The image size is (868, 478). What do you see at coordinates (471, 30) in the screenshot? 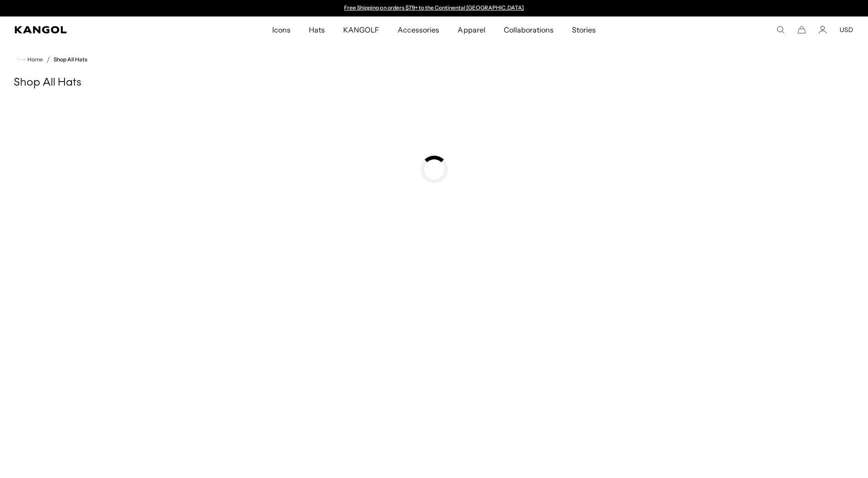
I see `a: Apparel` at bounding box center [471, 30].